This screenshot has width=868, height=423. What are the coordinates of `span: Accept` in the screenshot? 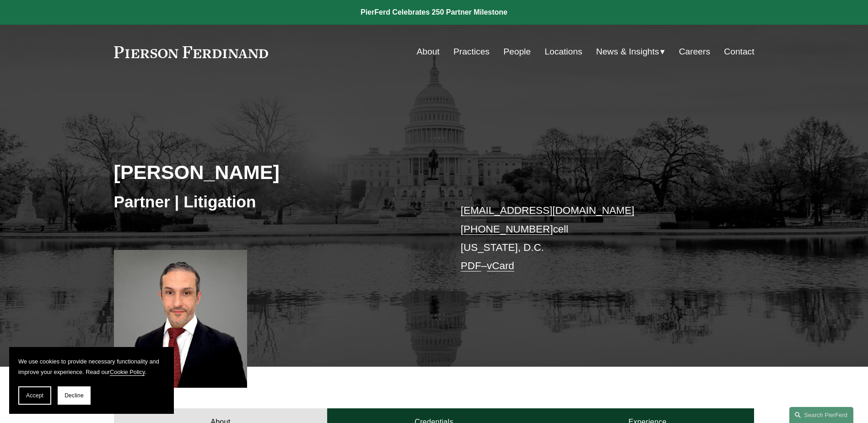 It's located at (35, 395).